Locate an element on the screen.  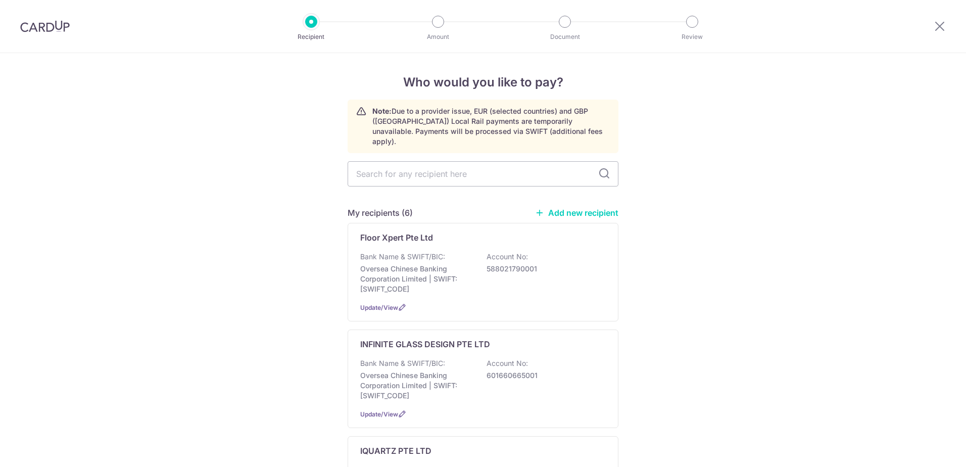
p: 601660665001 is located at coordinates (543, 375).